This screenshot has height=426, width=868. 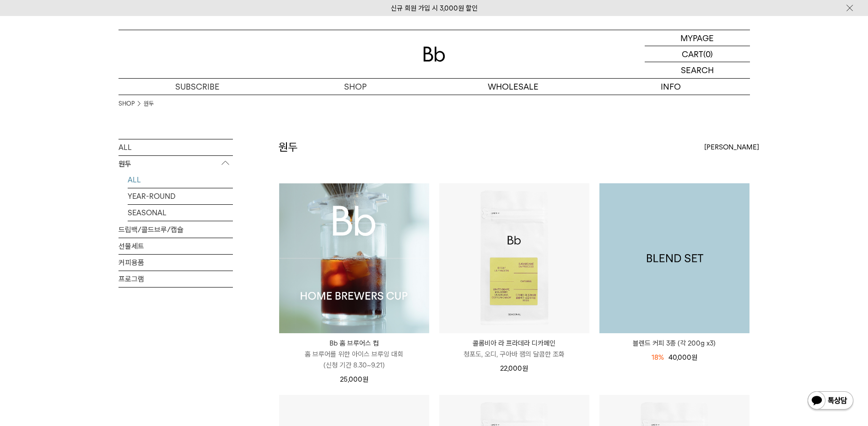 What do you see at coordinates (176, 246) in the screenshot?
I see `a: 선물세트` at bounding box center [176, 246].